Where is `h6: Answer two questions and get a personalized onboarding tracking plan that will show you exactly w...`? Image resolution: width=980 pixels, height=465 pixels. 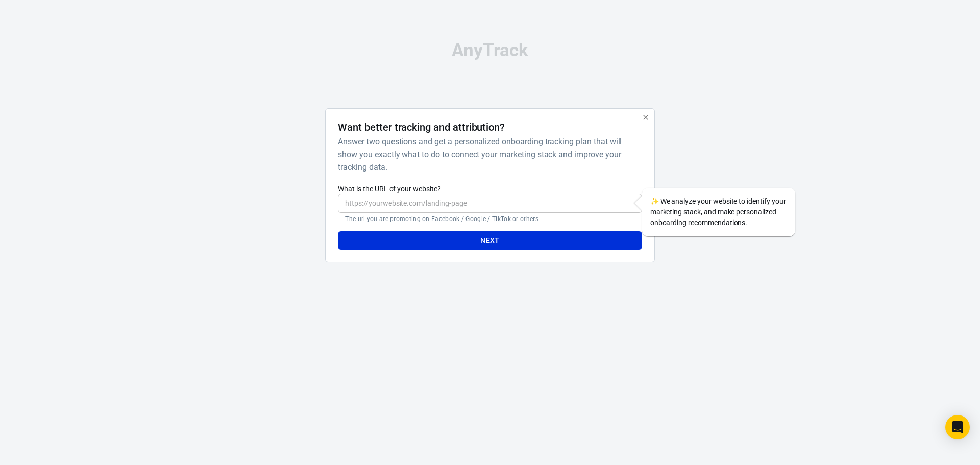 h6: Answer two questions and get a personalized onboarding tracking plan that will show you exactly w... is located at coordinates (487, 154).